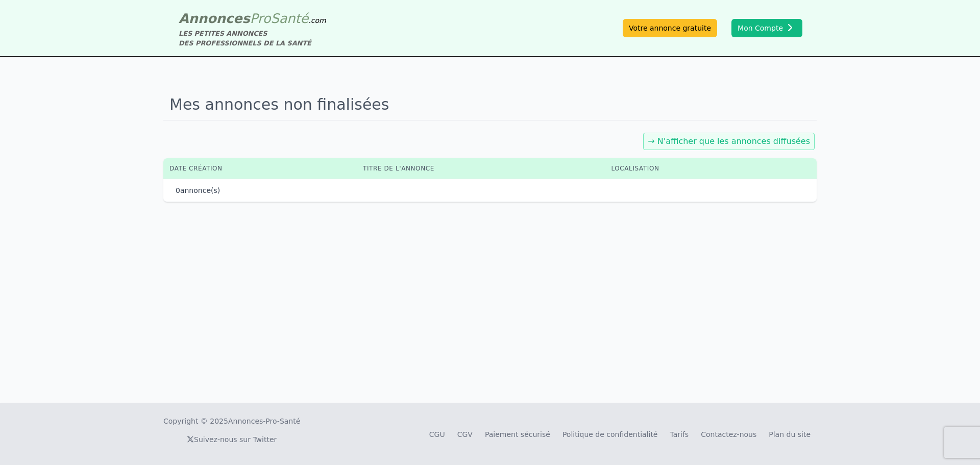 Image resolution: width=980 pixels, height=465 pixels. I want to click on span: Annonces, so click(215, 19).